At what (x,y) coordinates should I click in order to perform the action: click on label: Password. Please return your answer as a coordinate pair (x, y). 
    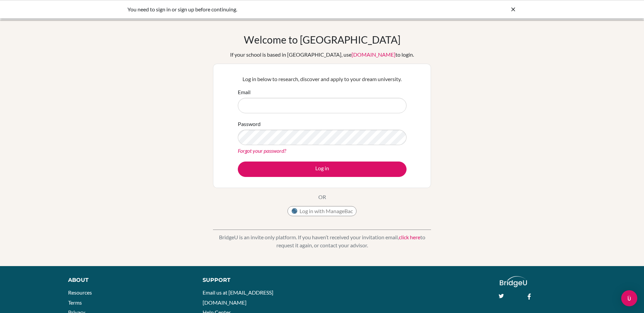
    Looking at the image, I should click on (249, 124).